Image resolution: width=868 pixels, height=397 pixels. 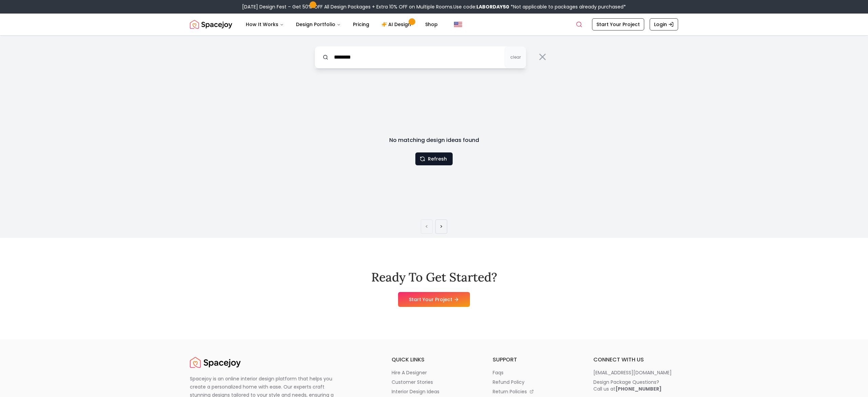 I want to click on h2: Ready To Get Started?, so click(x=434, y=277).